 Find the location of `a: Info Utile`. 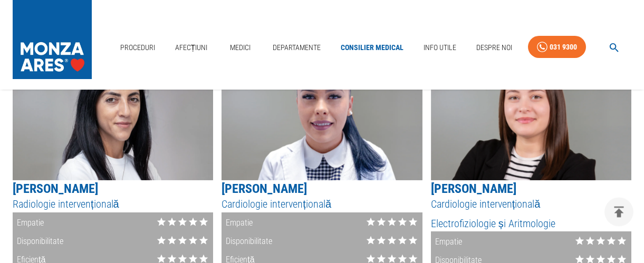

a: Info Utile is located at coordinates (440, 48).